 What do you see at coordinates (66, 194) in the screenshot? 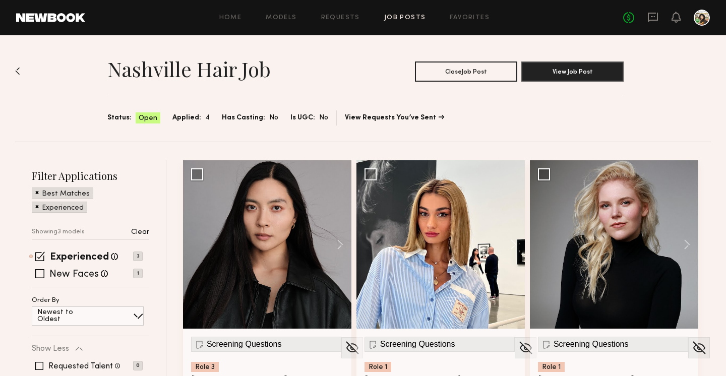
I see `p: Best Matches` at bounding box center [66, 194].